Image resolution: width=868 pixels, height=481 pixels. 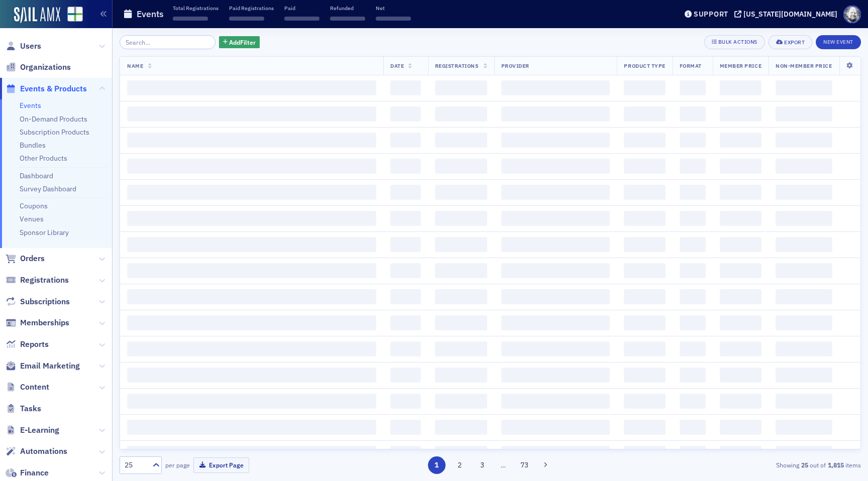 What do you see at coordinates (25, 258) in the screenshot?
I see `a: Orders` at bounding box center [25, 258].